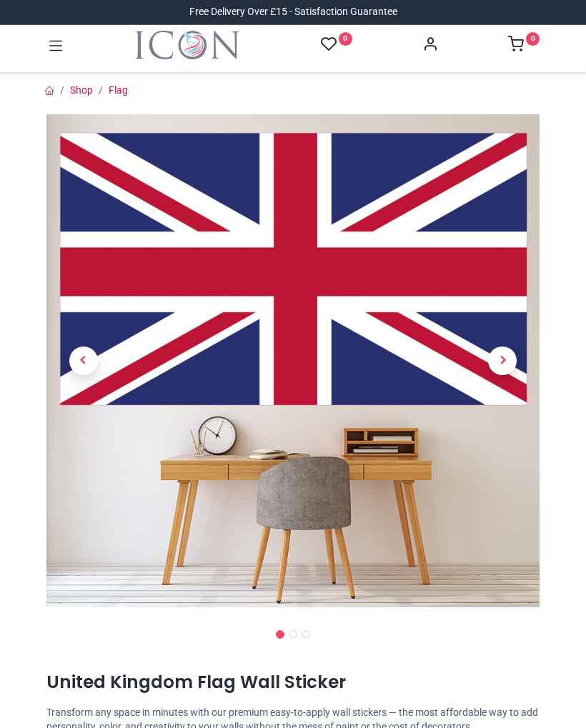  What do you see at coordinates (188, 45) in the screenshot?
I see `span: Logo of Icon Wall Stickers` at bounding box center [188, 45].